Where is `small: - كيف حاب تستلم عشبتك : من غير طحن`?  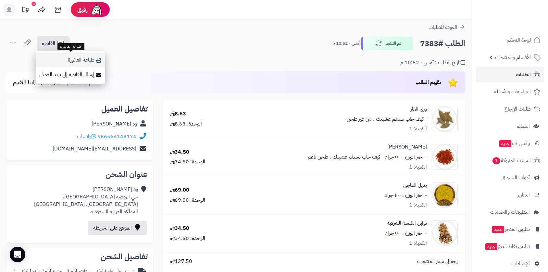 small: - كيف حاب تستلم عشبتك : من غير طحن is located at coordinates (387, 119).